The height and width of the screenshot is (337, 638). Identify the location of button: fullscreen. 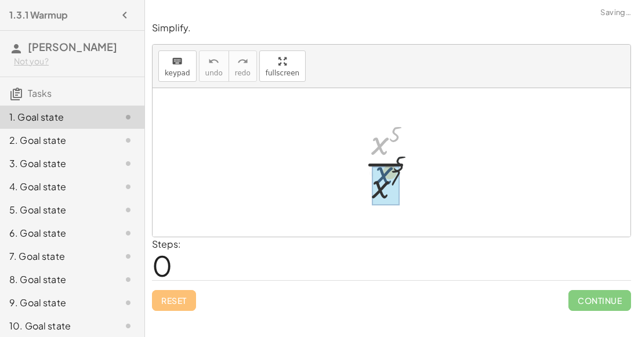
(282, 66).